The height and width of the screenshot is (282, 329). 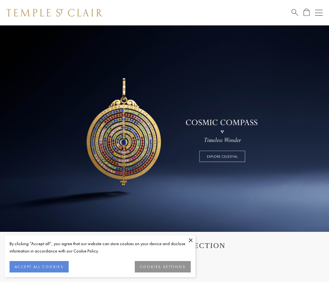 What do you see at coordinates (39, 267) in the screenshot?
I see `button: ACCEPT ALL COOKIES` at bounding box center [39, 267].